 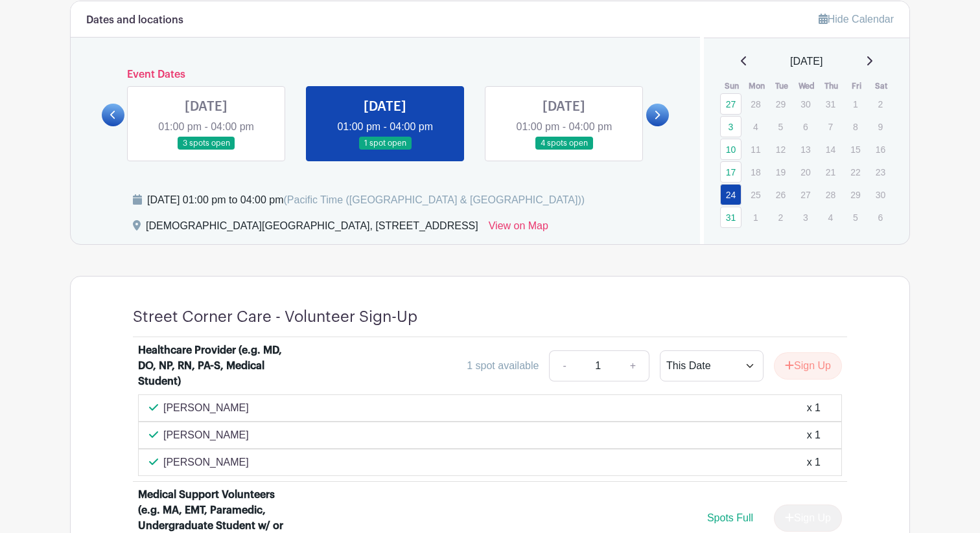 What do you see at coordinates (856, 86) in the screenshot?
I see `th: Fri` at bounding box center [856, 86].